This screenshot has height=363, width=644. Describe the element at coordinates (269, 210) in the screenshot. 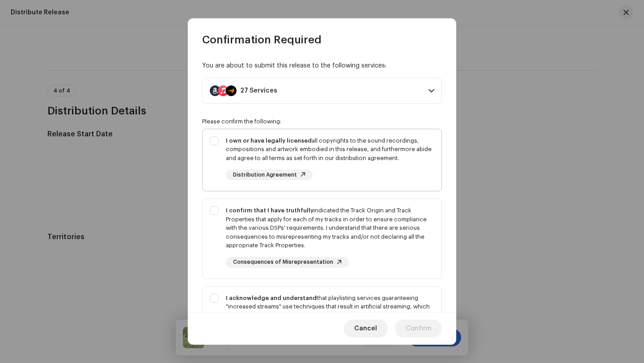

I see `strong: I confirm that I have truthfully` at that location.